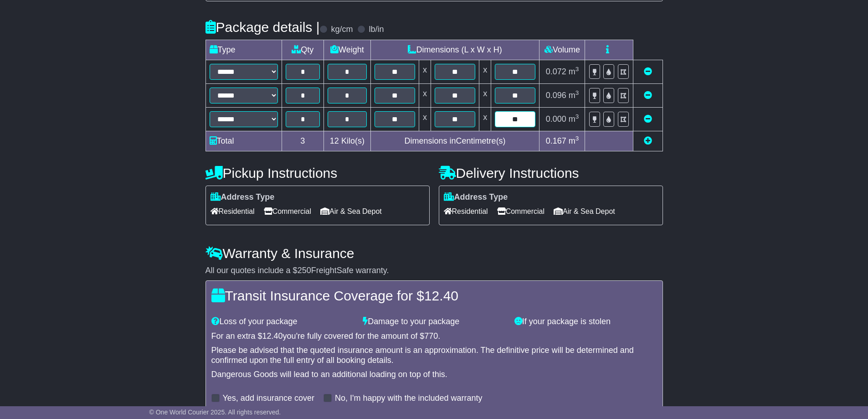  Describe the element at coordinates (556, 119) in the screenshot. I see `span: 0.000` at that location.